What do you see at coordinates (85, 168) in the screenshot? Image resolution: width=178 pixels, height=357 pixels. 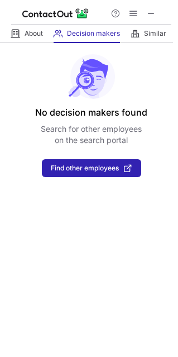 I see `span: Find other employees` at bounding box center [85, 168].